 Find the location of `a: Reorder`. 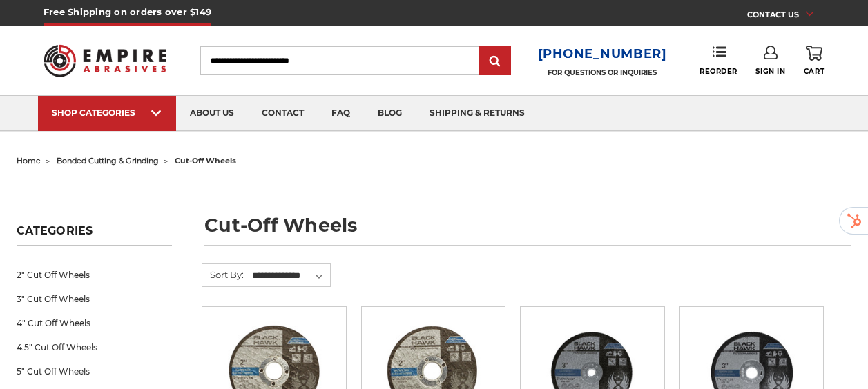

a: Reorder is located at coordinates (718, 60).